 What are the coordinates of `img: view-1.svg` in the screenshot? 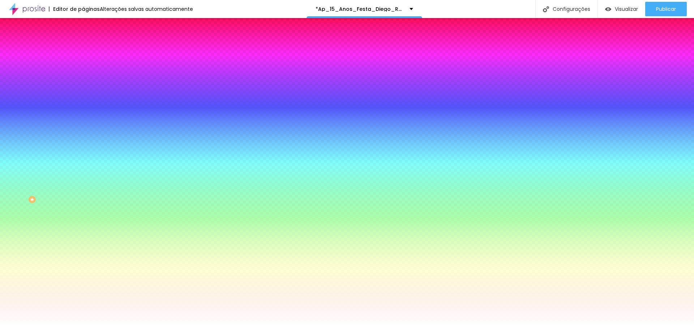 It's located at (608, 9).